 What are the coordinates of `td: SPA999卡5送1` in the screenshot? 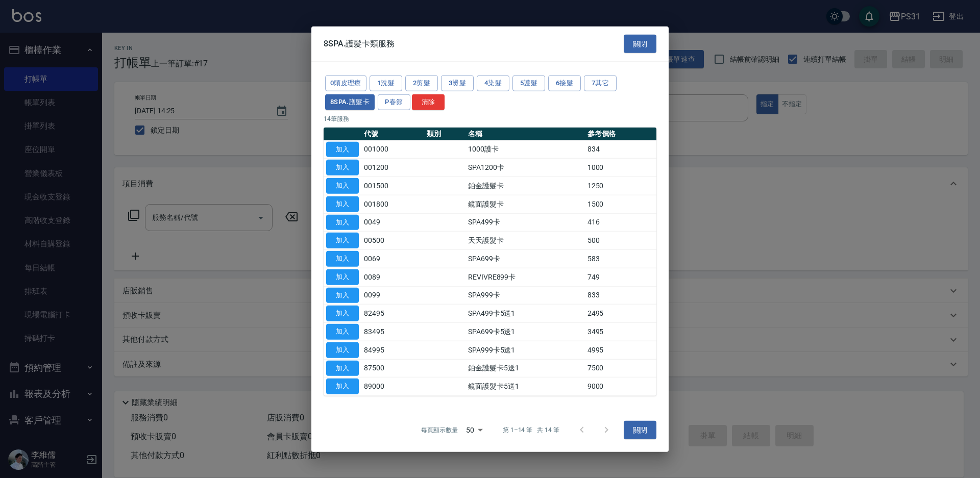 It's located at (525, 350).